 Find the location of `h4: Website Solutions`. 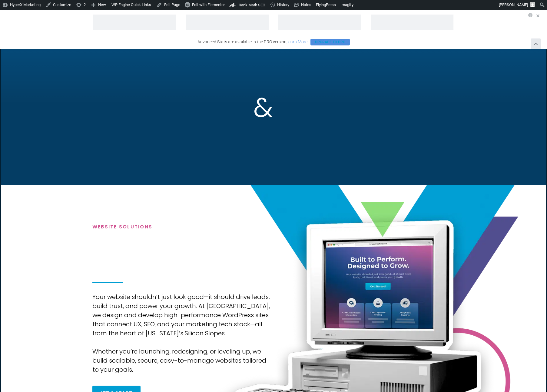

h4: Website Solutions is located at coordinates (182, 226).